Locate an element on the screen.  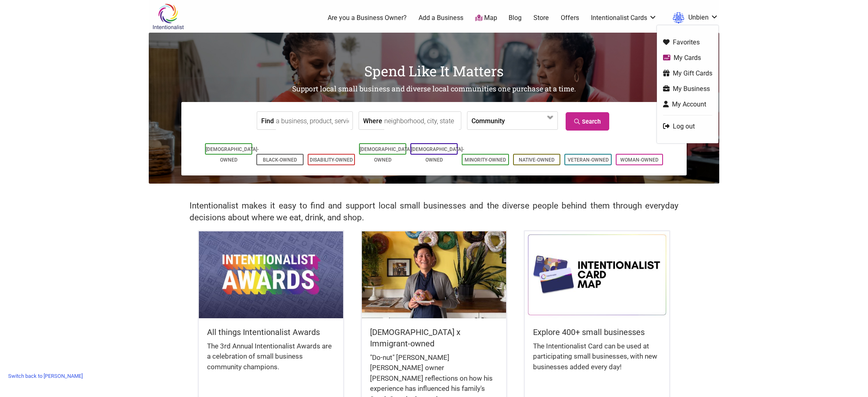
li: Intentionalist Cards is located at coordinates (624, 18).